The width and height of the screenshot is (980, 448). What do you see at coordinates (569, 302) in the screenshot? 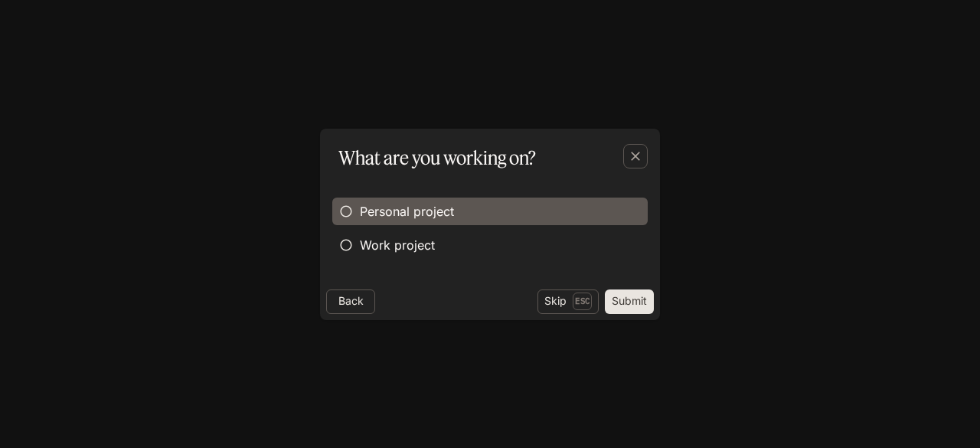
I see `button: SkipEsc` at bounding box center [569, 302].